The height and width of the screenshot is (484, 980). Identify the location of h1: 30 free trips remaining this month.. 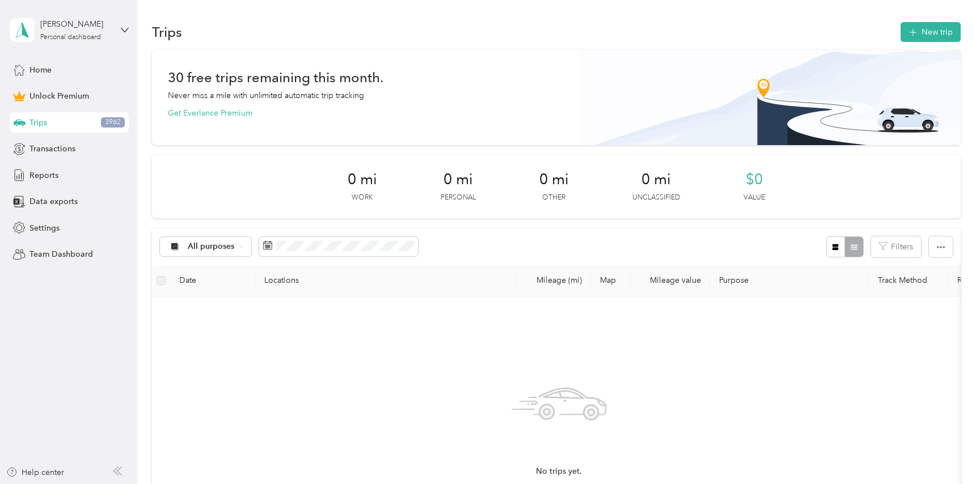
(276, 77).